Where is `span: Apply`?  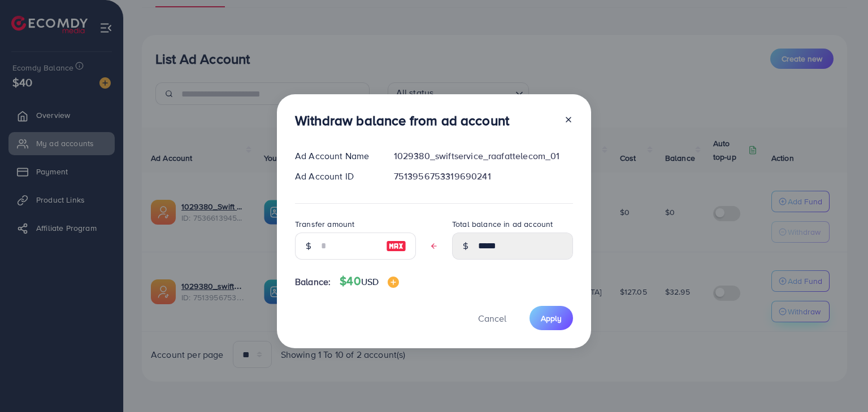
span: Apply is located at coordinates (551, 318).